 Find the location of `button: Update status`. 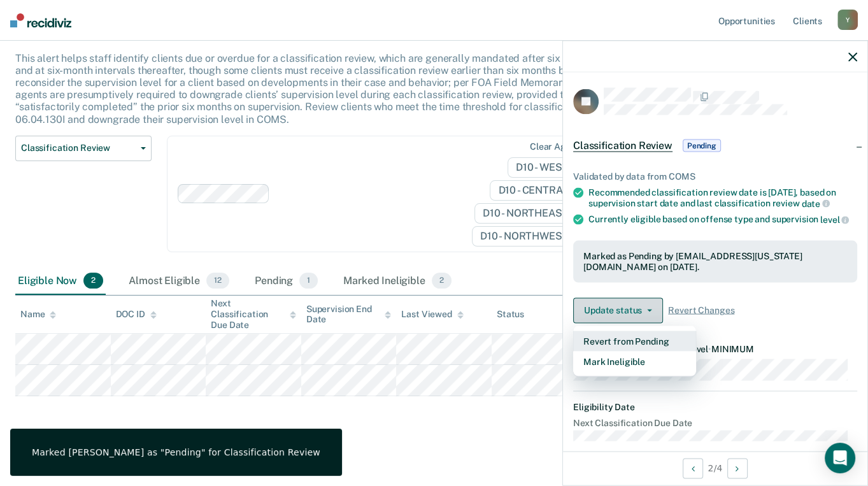

button: Update status is located at coordinates (618, 310).